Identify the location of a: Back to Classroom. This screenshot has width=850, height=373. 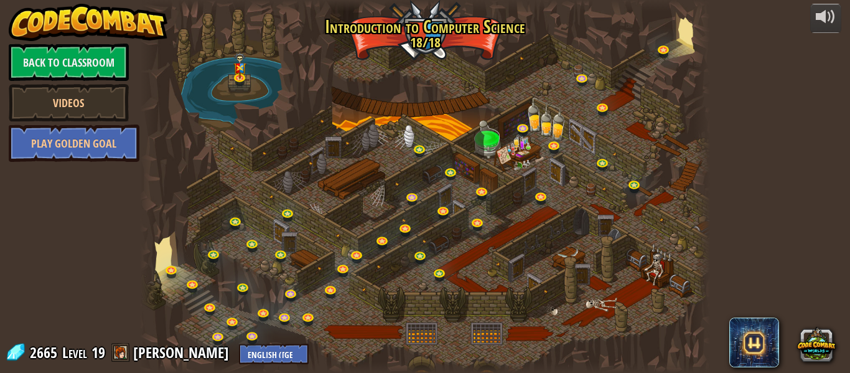
(68, 62).